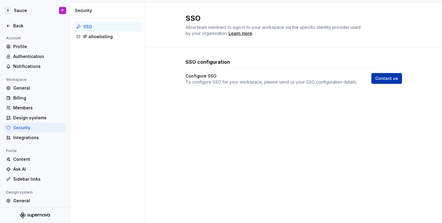 This screenshot has height=223, width=442. What do you see at coordinates (111, 27) in the screenshot?
I see `div: SSO` at bounding box center [111, 27].